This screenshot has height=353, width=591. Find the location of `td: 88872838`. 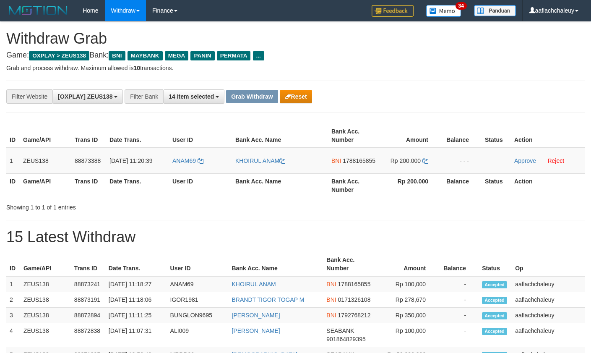

td: 88872838 is located at coordinates (88, 335).